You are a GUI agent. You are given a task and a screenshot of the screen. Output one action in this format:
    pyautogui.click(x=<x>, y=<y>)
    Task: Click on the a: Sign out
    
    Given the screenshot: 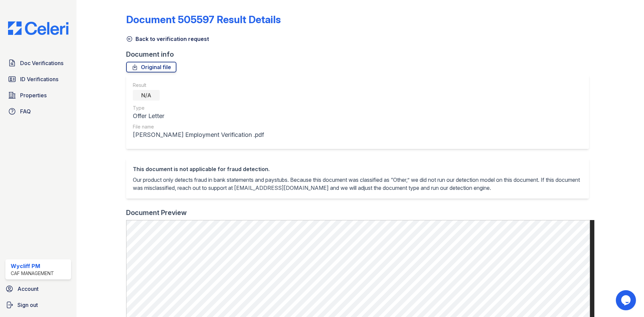 What is the action you would take?
    pyautogui.click(x=38, y=305)
    